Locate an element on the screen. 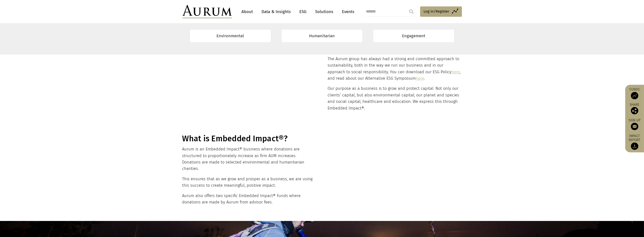 This screenshot has width=644, height=237. p: Aurum is an Embedded Impact® business where donations are structured to proportionately increase ... is located at coordinates (248, 159).